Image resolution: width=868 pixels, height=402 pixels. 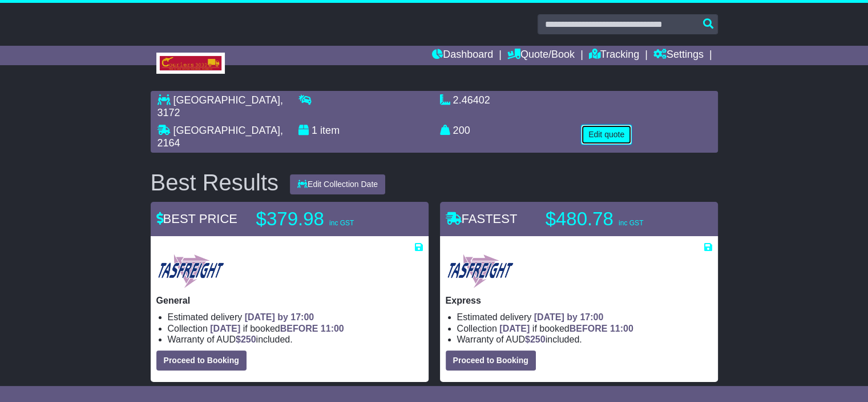 I want to click on span: item, so click(x=329, y=131).